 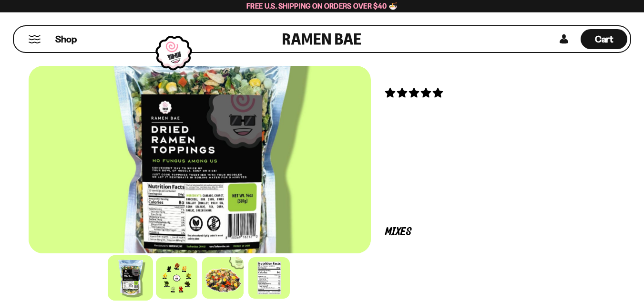 What do you see at coordinates (34, 39) in the screenshot?
I see `button: Mobile Menu Trigger` at bounding box center [34, 39].